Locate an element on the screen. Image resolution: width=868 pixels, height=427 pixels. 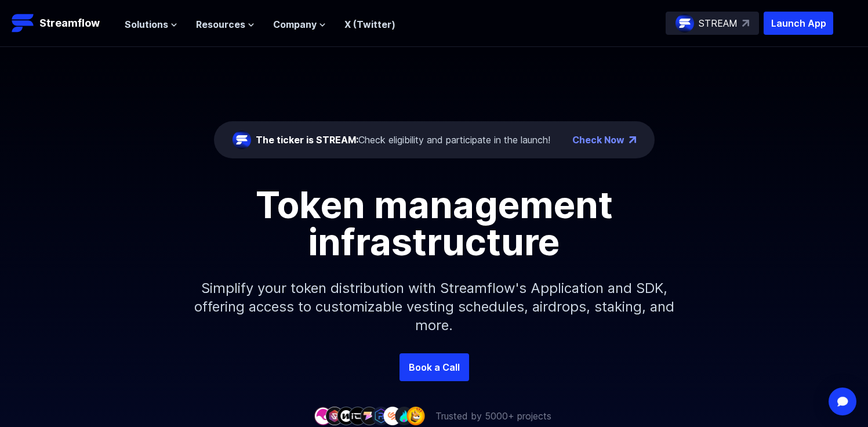
p: STREAM is located at coordinates (718, 23).